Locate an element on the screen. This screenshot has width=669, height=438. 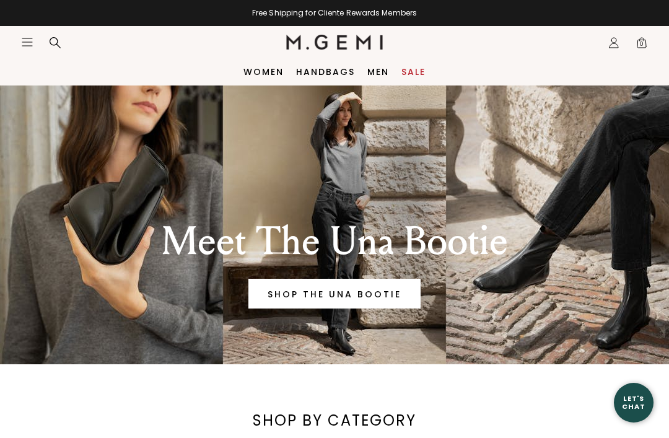
img: M.Gemi is located at coordinates (335, 42).